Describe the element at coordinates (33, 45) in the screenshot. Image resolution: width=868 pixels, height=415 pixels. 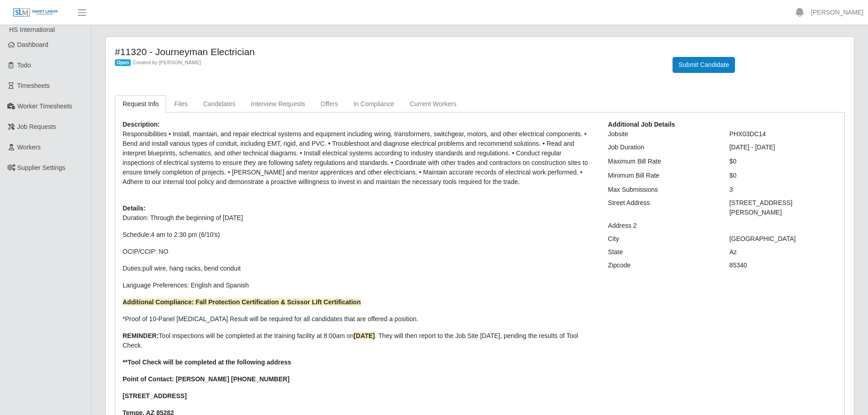
I see `span: Dashboard` at that location.